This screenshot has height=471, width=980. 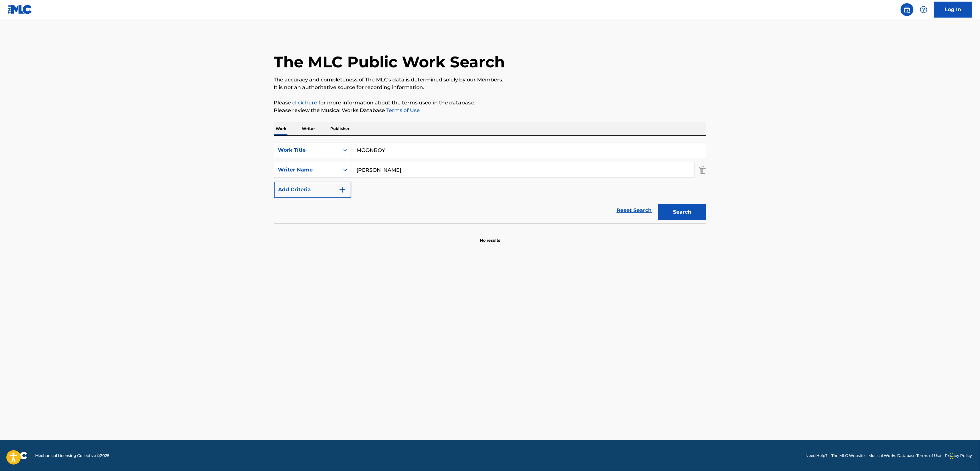 What do you see at coordinates (964, 456) in the screenshot?
I see `div: Chat Widget` at bounding box center [964, 456].